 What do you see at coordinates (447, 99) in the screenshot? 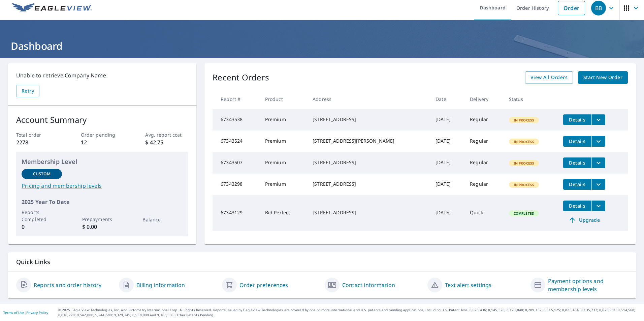
I see `th: Date` at bounding box center [447, 99].